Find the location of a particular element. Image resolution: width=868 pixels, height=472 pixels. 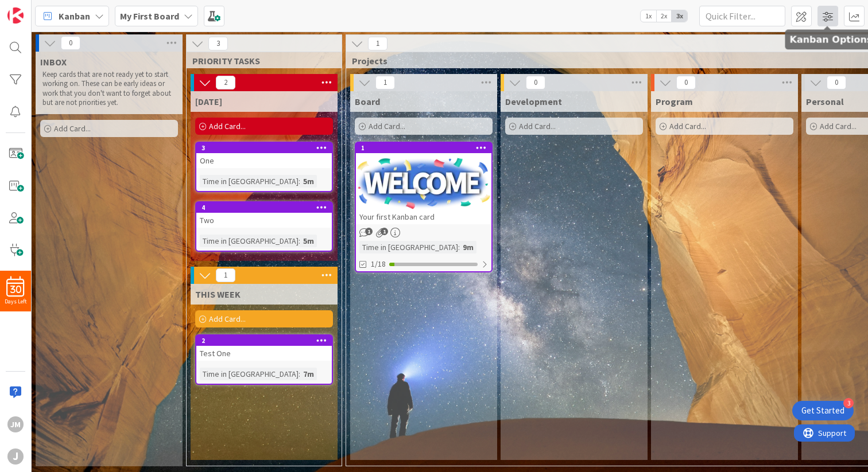

div: One is located at coordinates (264, 160).